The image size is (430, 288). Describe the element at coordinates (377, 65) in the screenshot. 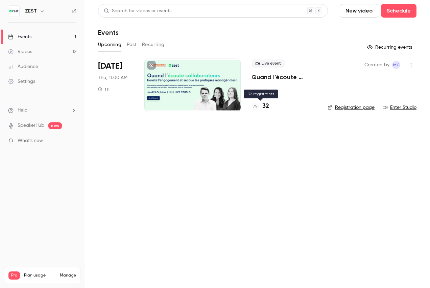

I see `span: Created by` at that location.